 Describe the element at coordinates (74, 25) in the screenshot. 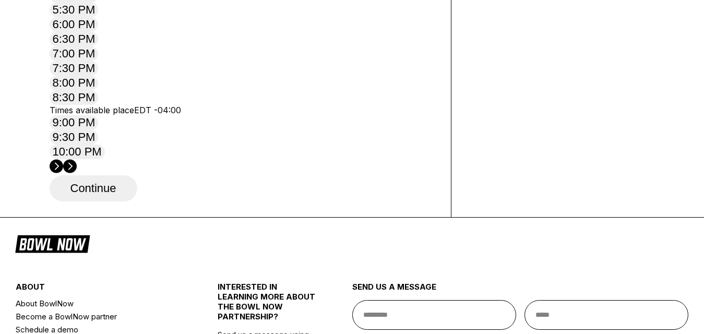

I see `button: 6:00 PM` at that location.